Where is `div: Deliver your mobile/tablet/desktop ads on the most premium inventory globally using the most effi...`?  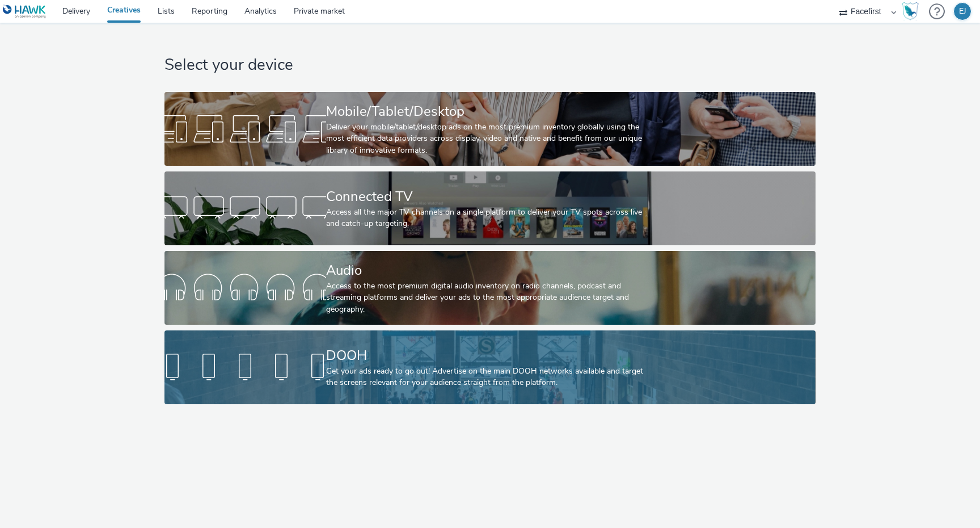
div: Deliver your mobile/tablet/desktop ads on the most premium inventory globally using the most effi... is located at coordinates (487, 138).